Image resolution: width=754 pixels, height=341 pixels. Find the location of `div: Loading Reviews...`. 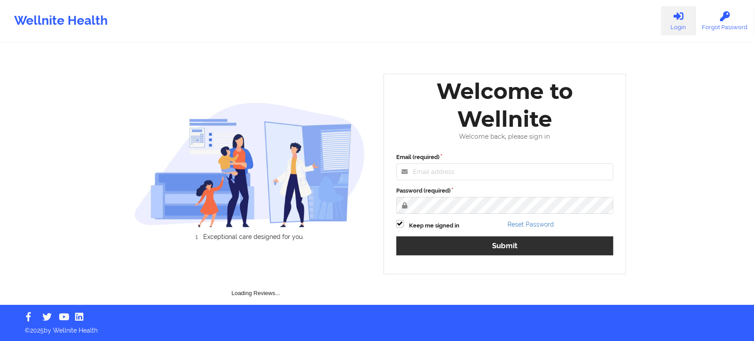

div: Loading Reviews... is located at coordinates (256, 277).